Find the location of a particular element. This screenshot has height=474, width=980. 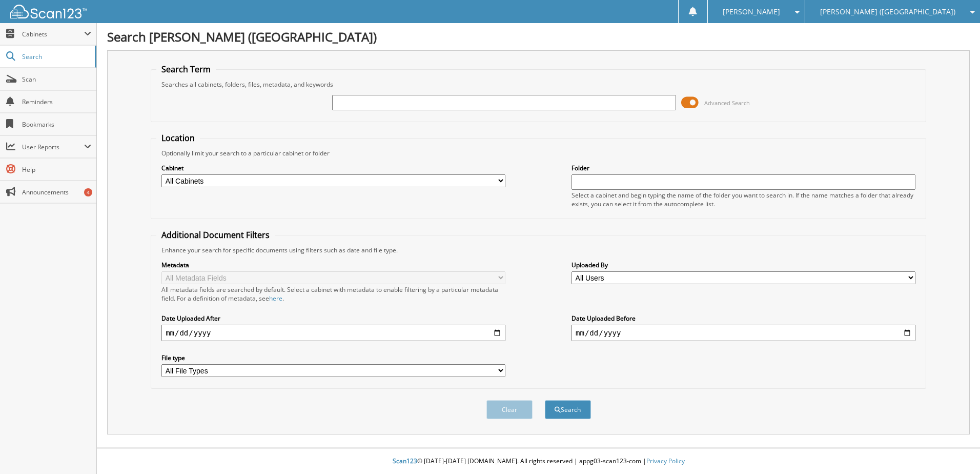

span: Scan is located at coordinates (56, 79).